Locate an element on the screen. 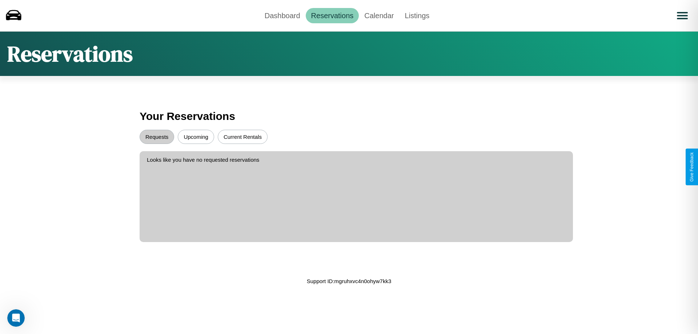  a: Listings is located at coordinates (417, 16).